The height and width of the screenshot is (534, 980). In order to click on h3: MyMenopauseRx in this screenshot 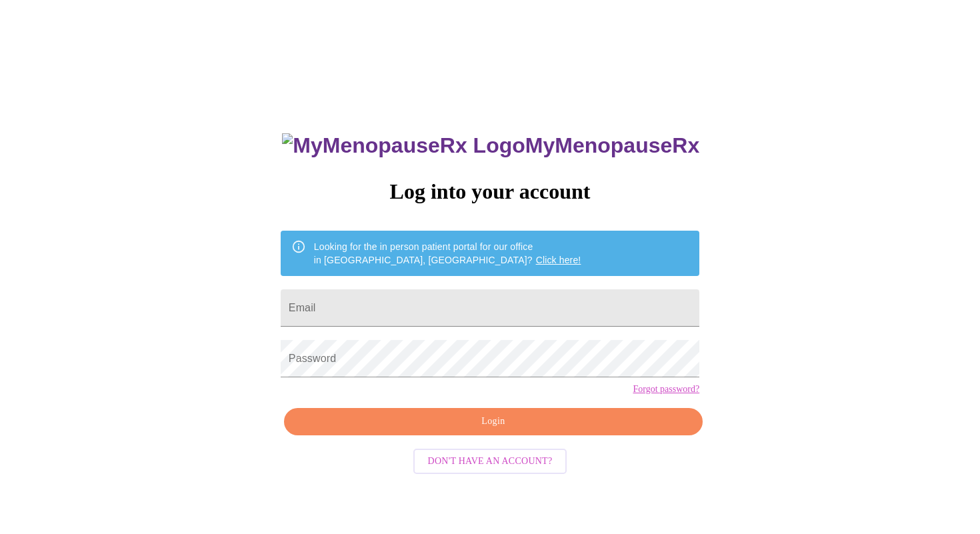, I will do `click(491, 146)`.